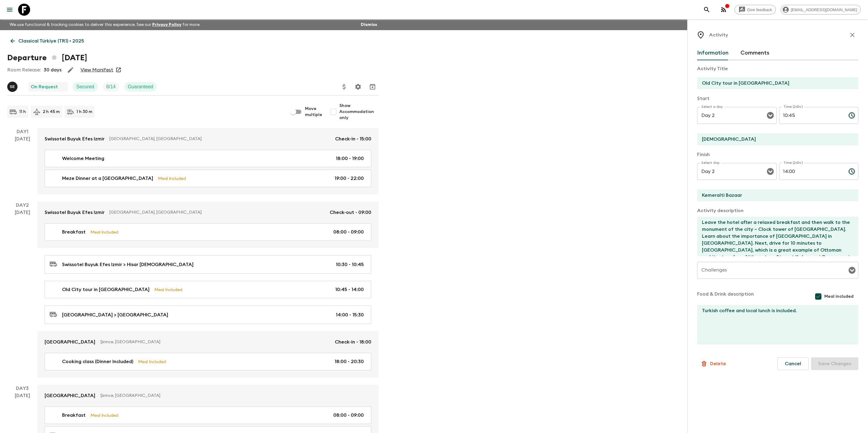 This screenshot has height=433, width=868. What do you see at coordinates (777, 154) in the screenshot?
I see `p: Finish` at bounding box center [777, 154].